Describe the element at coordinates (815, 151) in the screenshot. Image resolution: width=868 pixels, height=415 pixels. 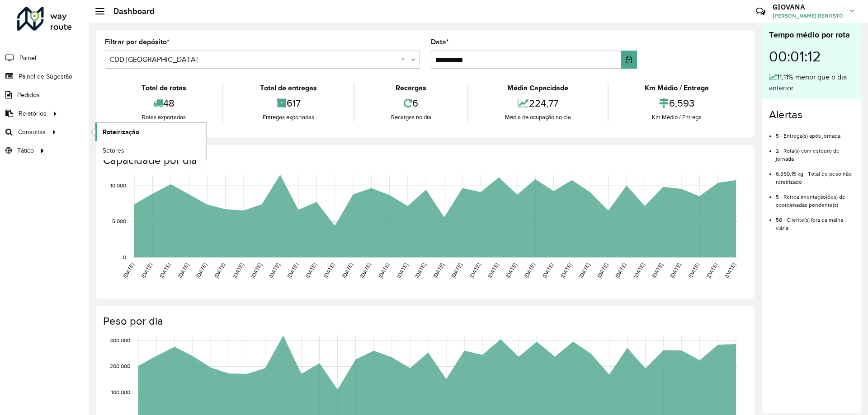
I see `li: 2 - Rota(s) com estouro de jornada` at that location.